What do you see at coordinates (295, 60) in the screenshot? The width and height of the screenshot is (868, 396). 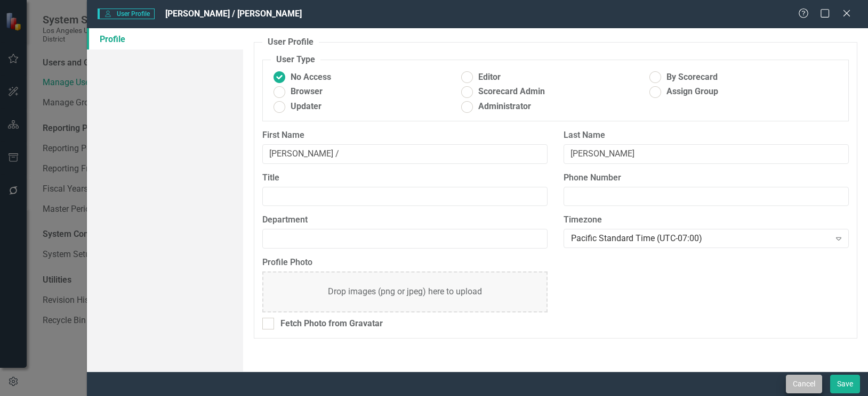 I see `legend: User Type` at bounding box center [295, 60].